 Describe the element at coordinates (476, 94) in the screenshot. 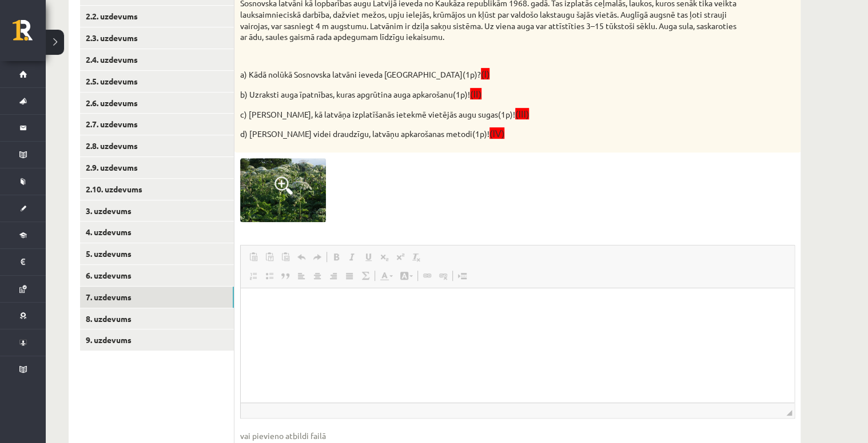

I see `span: (II)` at that location.